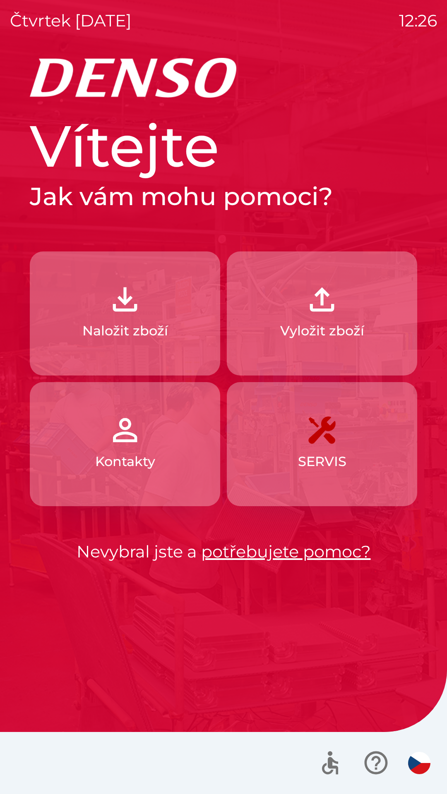  I want to click on p: SERVIS, so click(322, 462).